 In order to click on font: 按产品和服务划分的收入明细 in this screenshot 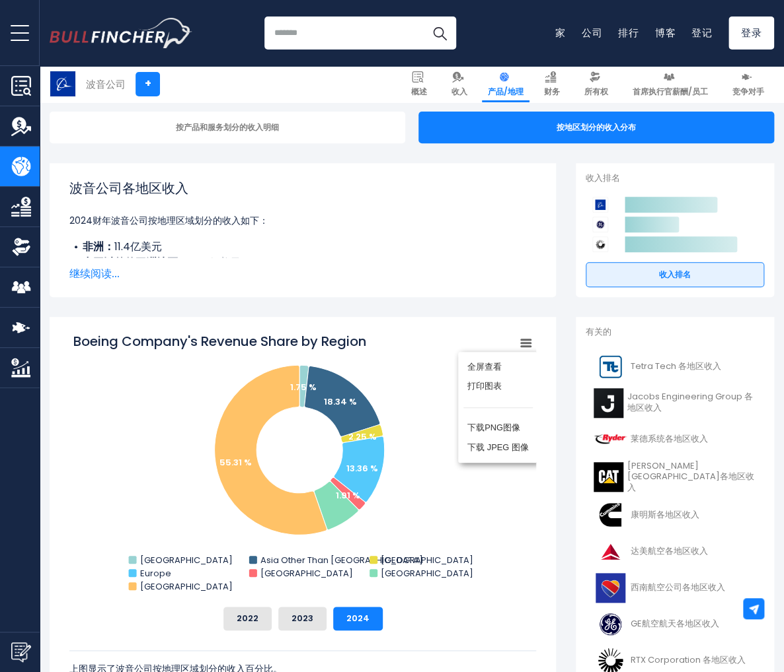, I will do `click(227, 127)`.